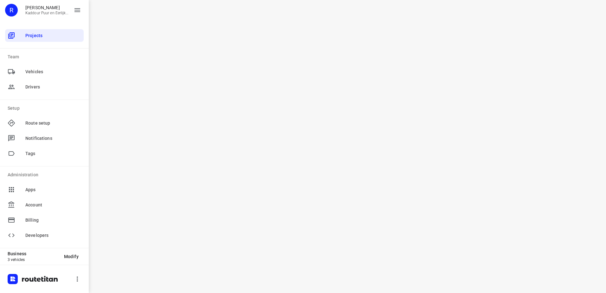 This screenshot has height=293, width=606. Describe the element at coordinates (53, 36) in the screenshot. I see `span: Projects` at that location.